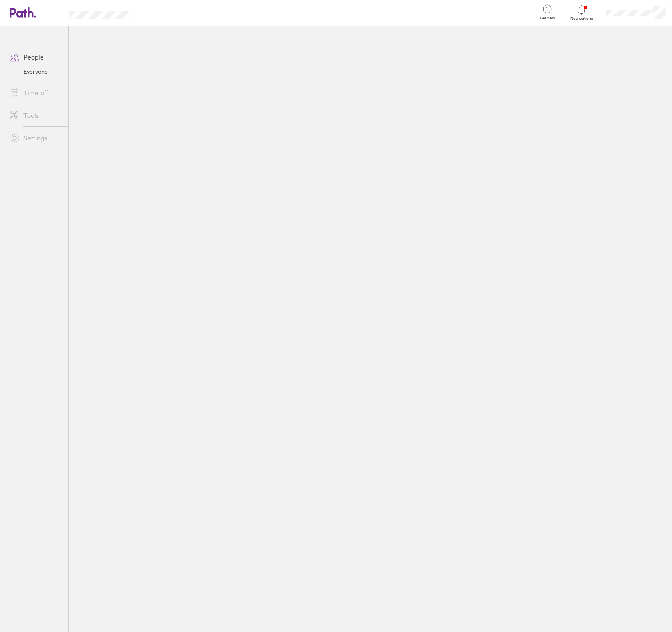 Image resolution: width=672 pixels, height=632 pixels. Describe the element at coordinates (36, 115) in the screenshot. I see `a: Tools` at that location.